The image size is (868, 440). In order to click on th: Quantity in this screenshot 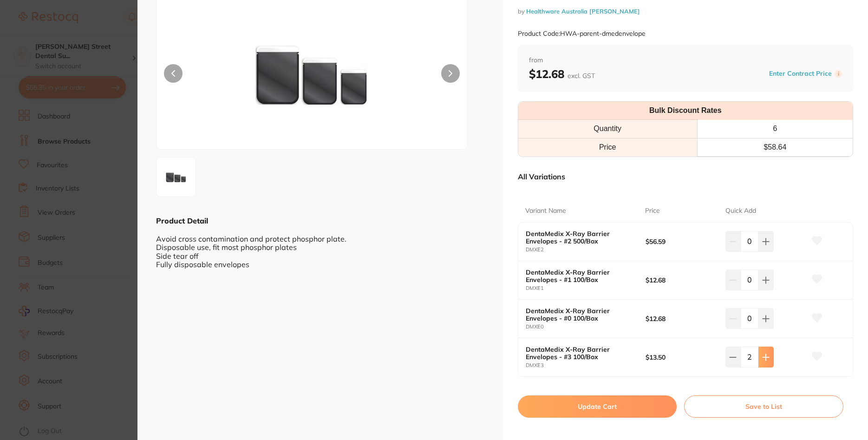, I will do `click(608, 129)`.